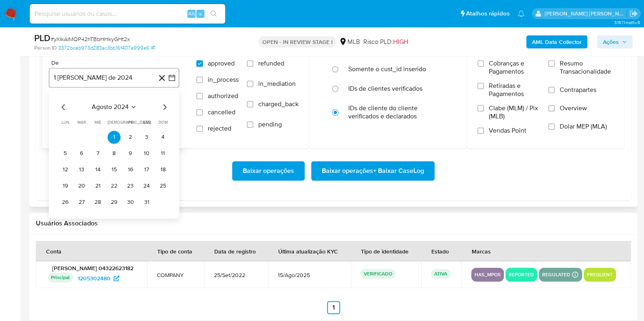  Describe the element at coordinates (349, 42) in the screenshot. I see `div: MLB` at that location.